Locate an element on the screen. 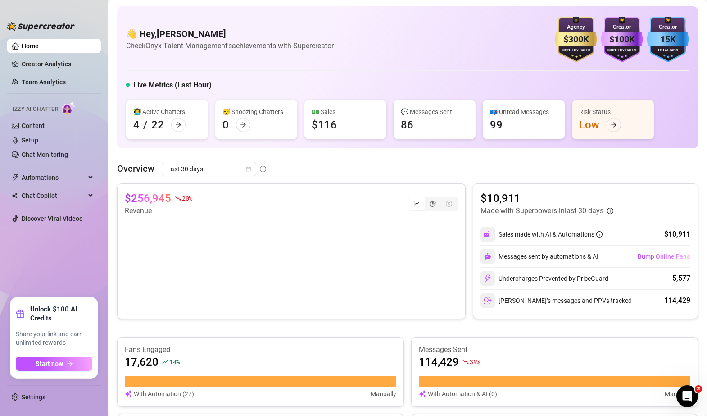 The image size is (707, 416). article: Overview is located at coordinates (136, 168).